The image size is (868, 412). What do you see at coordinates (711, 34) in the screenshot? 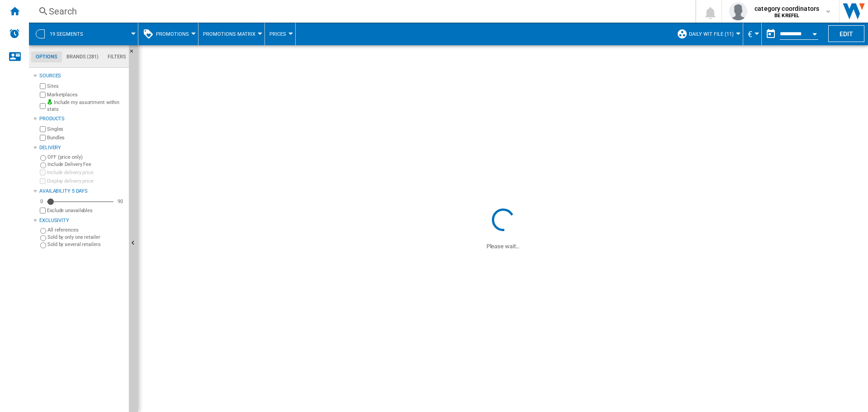
I see `span: Daily WIT File (11)` at bounding box center [711, 34].